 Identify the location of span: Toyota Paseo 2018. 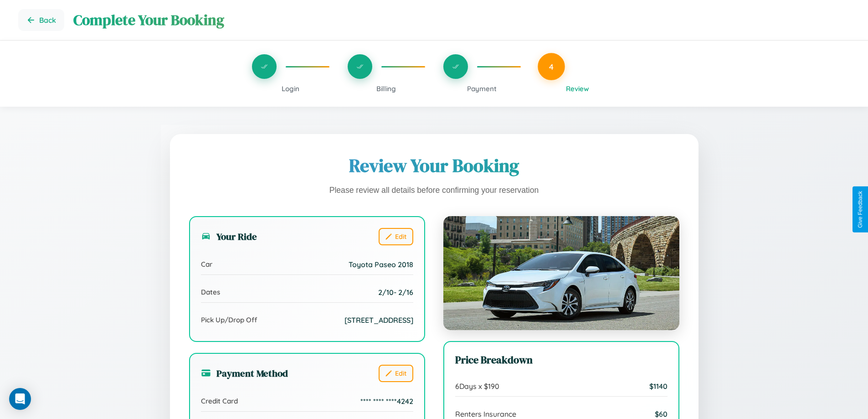
(381, 265).